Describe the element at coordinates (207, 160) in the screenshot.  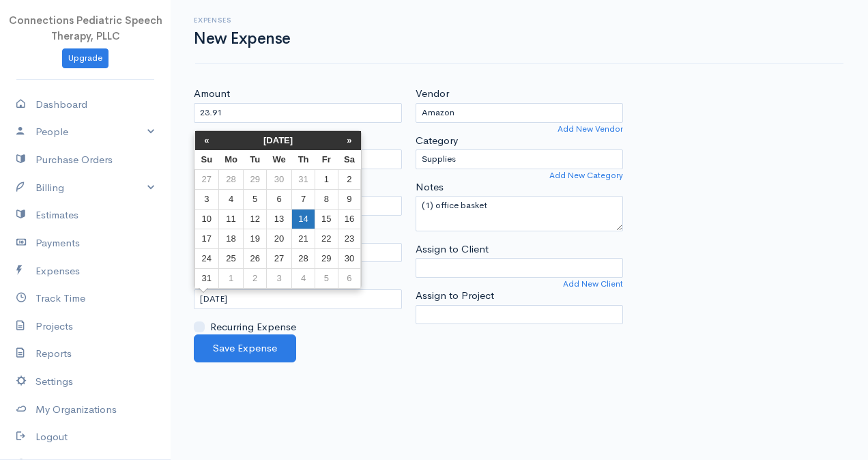
I see `th: Su` at that location.